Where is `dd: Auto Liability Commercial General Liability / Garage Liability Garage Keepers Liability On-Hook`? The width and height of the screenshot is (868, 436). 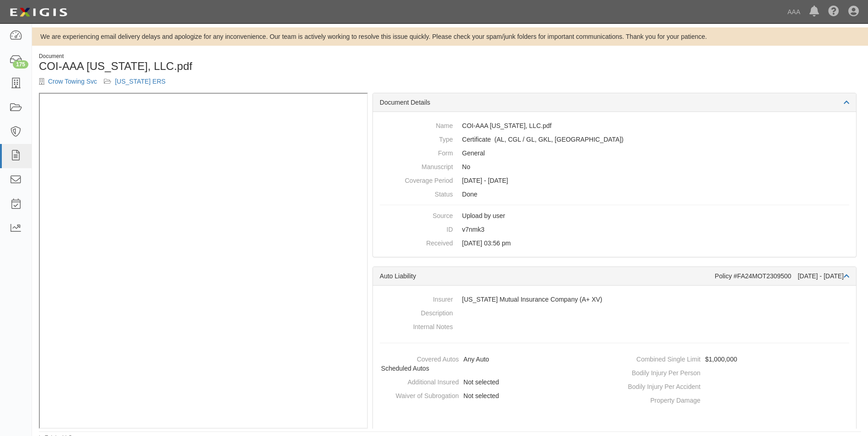 dd: Auto Liability Commercial General Liability / Garage Liability Garage Keepers Liability On-Hook is located at coordinates (615, 139).